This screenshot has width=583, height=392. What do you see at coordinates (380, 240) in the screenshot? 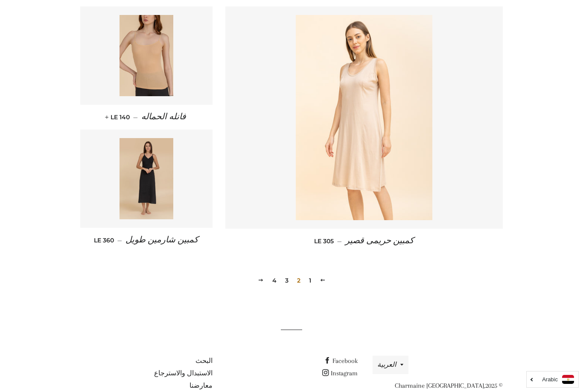
I see `span: كمبين حريمى قصير` at bounding box center [380, 240].